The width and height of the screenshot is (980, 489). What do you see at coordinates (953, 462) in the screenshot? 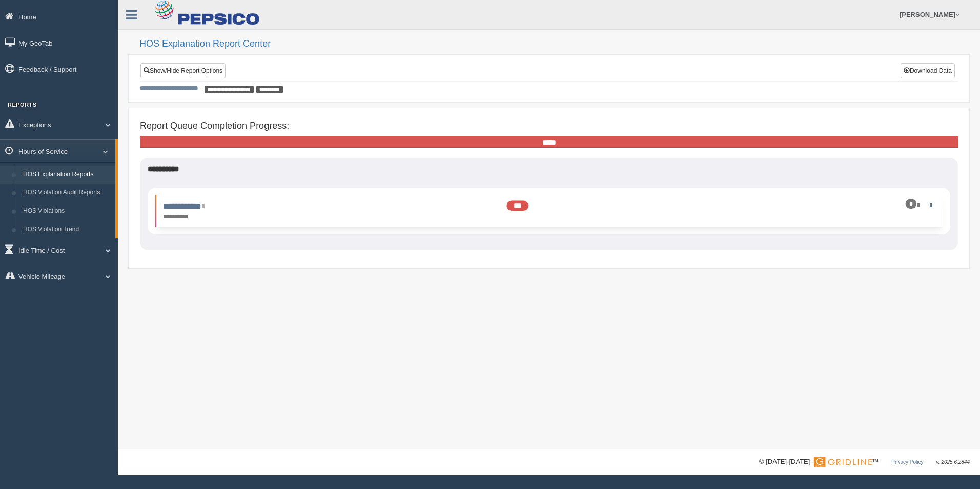
I see `span: v. 2025.6.2844` at bounding box center [953, 462].